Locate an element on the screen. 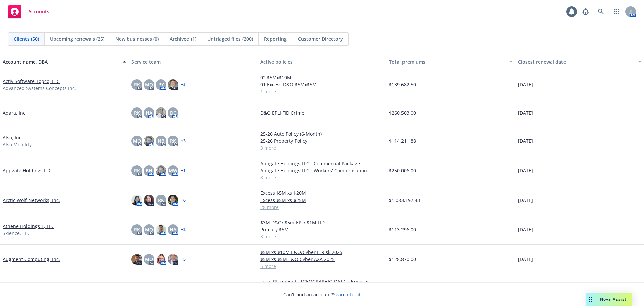 This screenshot has height=306, width=644. span: Accounts is located at coordinates (39, 12).